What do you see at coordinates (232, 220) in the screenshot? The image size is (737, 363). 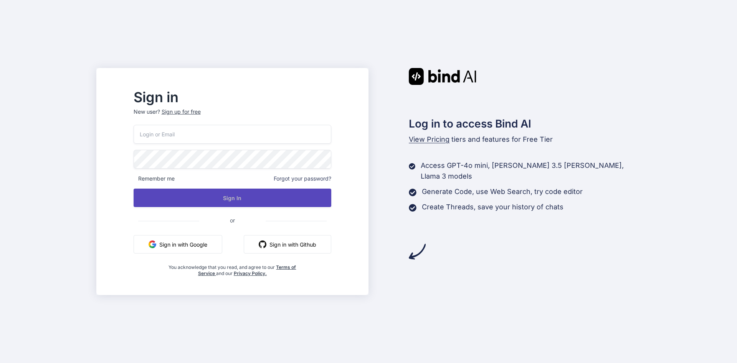 I see `span: or` at bounding box center [232, 220].